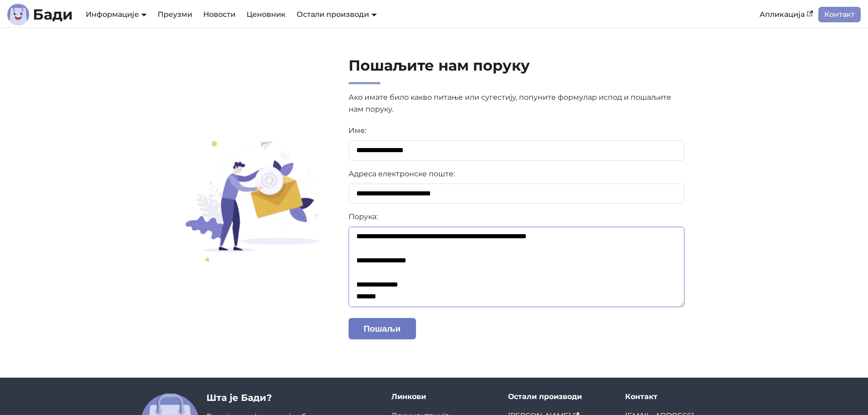  I want to click on a: Остали производи, so click(337, 14).